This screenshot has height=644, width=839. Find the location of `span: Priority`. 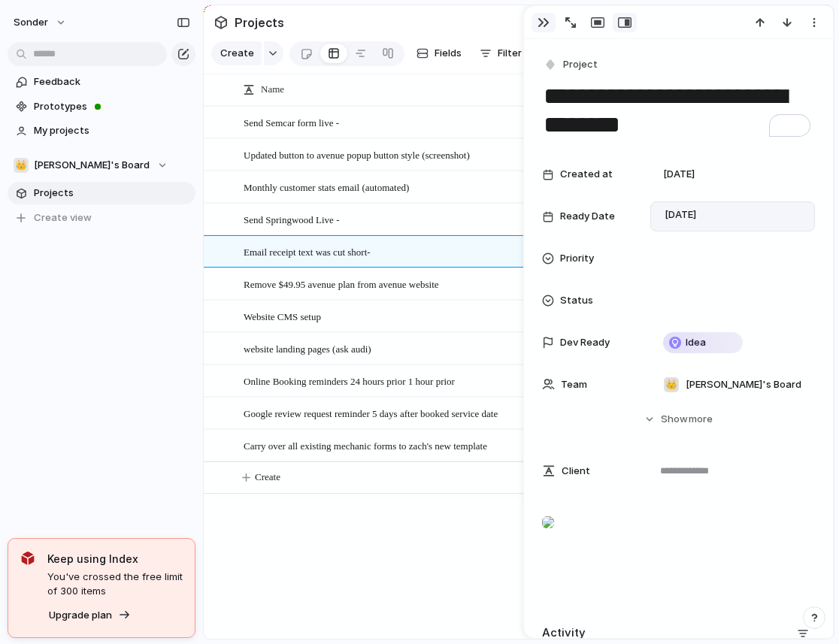

span: Priority is located at coordinates (577, 259).